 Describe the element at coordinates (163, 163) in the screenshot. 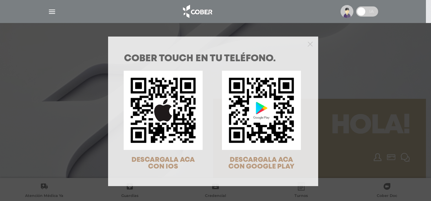

I see `span: DESCARGALA ACA CON IOS` at that location.